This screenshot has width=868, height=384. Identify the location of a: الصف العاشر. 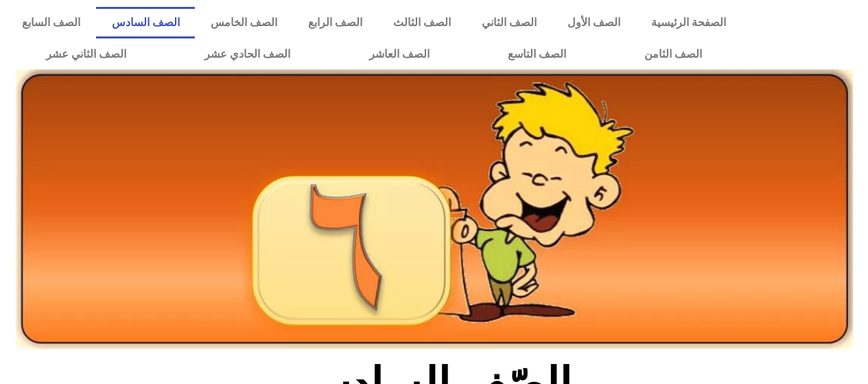
(399, 54).